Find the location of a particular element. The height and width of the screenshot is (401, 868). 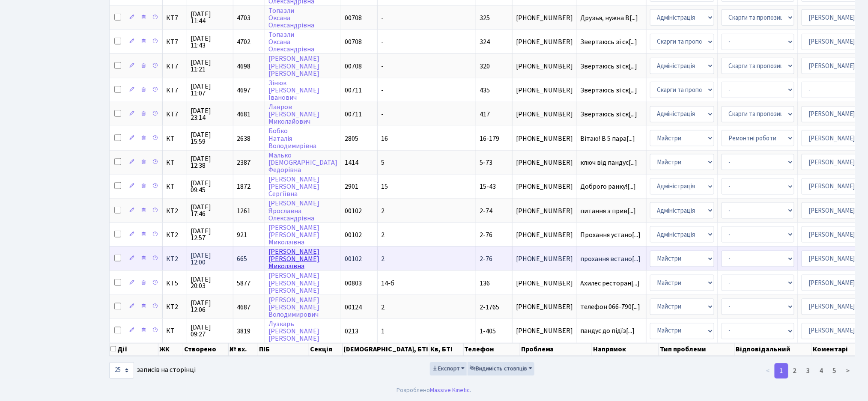

span: ключ від пандус[...] is located at coordinates (609, 163).